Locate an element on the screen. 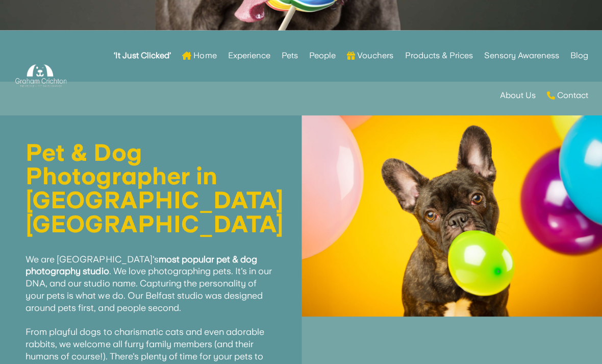 Image resolution: width=602 pixels, height=364 pixels. img: DSC09819_birthday_1800x1200 is located at coordinates (451, 215).